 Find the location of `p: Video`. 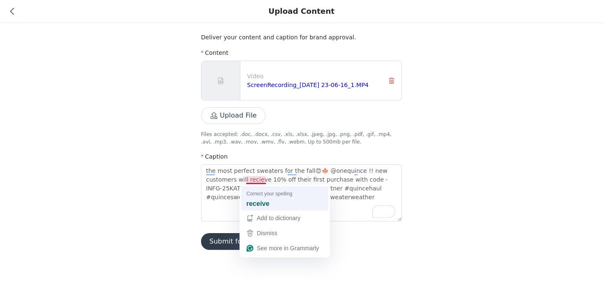

p: Video is located at coordinates (313, 76).